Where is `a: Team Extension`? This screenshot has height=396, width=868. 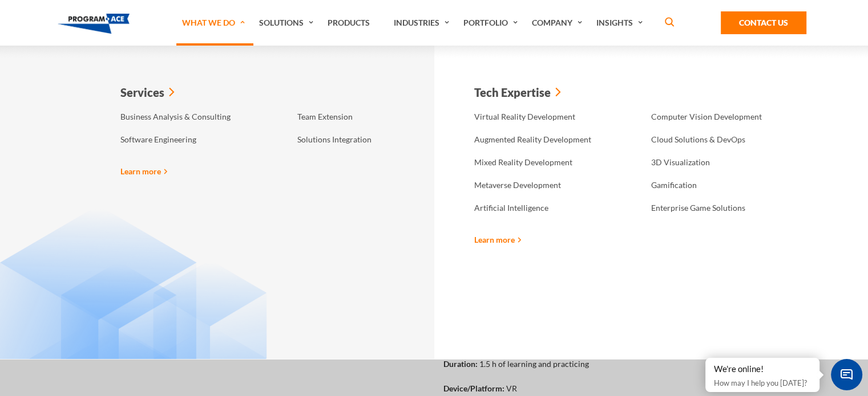 a: Team Extension is located at coordinates (360, 117).